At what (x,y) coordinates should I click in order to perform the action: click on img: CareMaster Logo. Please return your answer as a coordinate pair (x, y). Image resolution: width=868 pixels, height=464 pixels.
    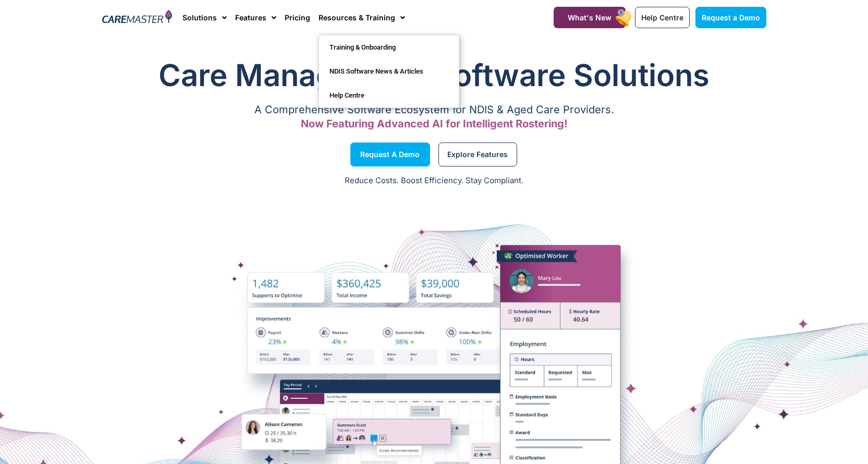
    Looking at the image, I should click on (137, 18).